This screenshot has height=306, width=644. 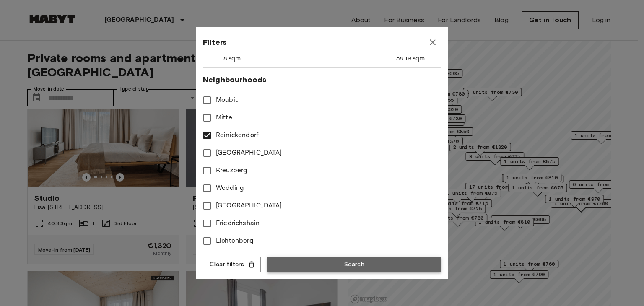 I want to click on span: Kreuzberg, so click(x=231, y=171).